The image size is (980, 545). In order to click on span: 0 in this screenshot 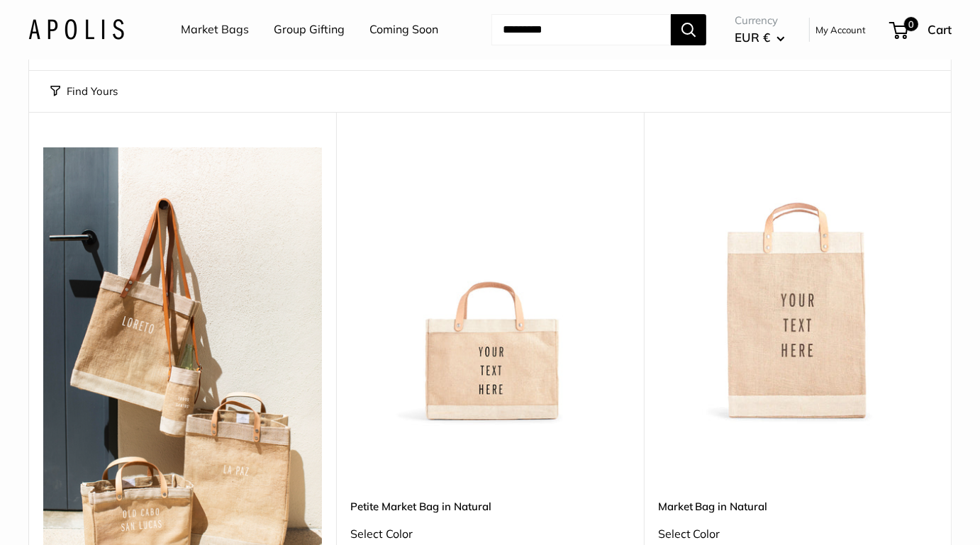, I will do `click(911, 24)`.